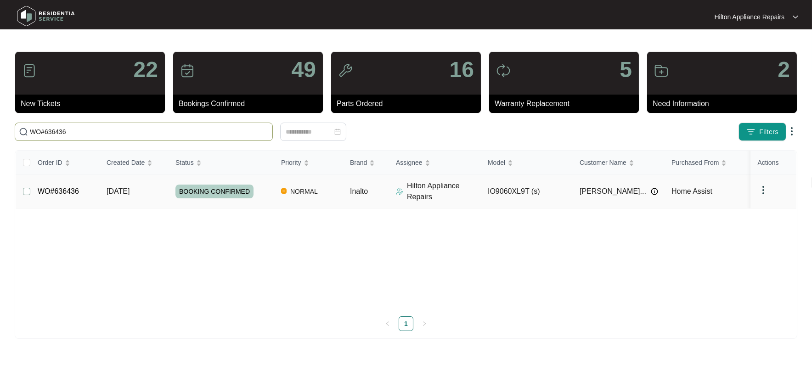  I want to click on th: Brand, so click(365, 163).